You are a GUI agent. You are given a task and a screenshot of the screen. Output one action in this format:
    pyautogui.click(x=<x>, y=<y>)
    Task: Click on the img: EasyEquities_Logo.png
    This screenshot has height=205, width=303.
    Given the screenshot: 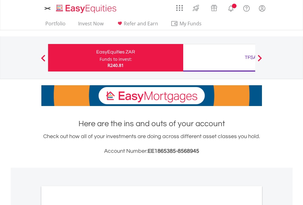 What is the action you would take?
    pyautogui.click(x=87, y=9)
    